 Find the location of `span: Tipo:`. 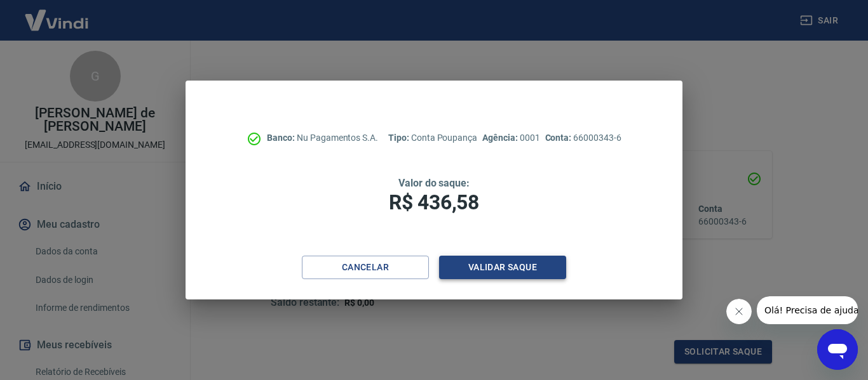

span: Tipo: is located at coordinates (400, 137).